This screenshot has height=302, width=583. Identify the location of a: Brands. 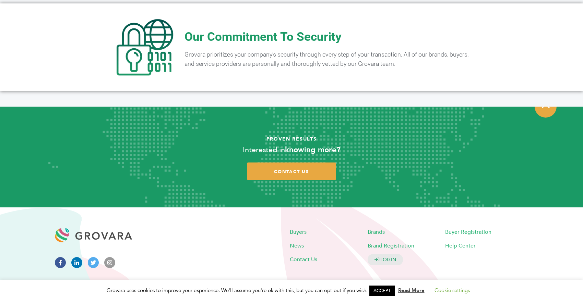
(376, 232).